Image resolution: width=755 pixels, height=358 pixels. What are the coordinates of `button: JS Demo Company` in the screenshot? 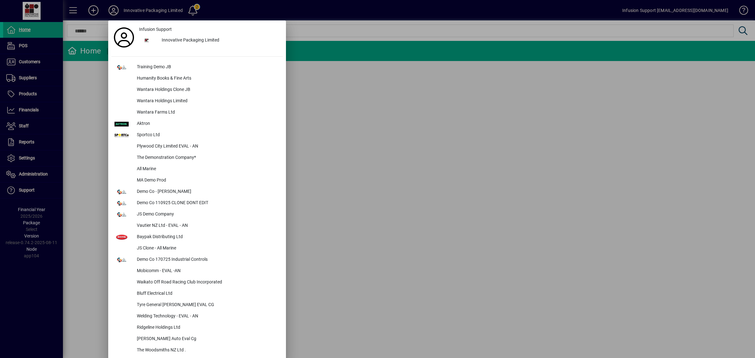 It's located at (197, 214).